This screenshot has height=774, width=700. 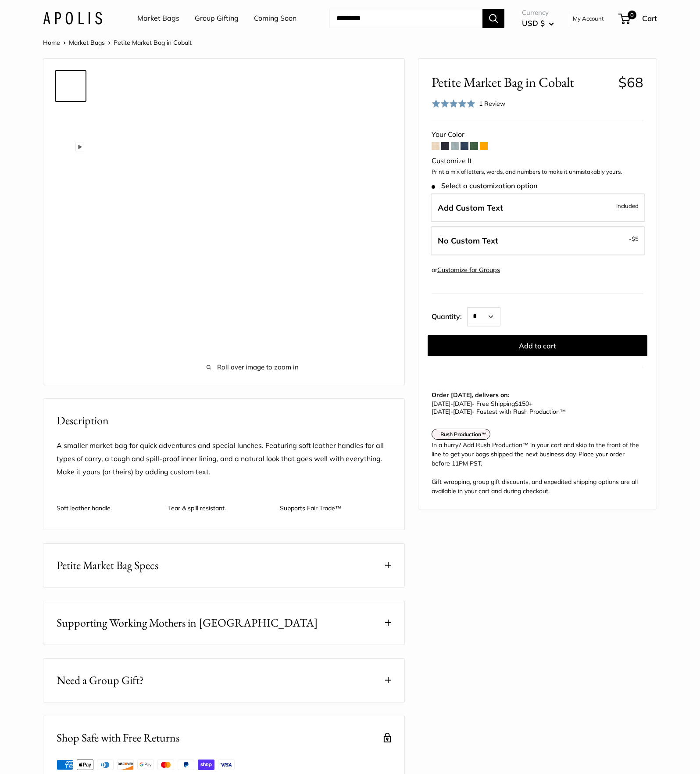 I want to click on span: Roll over image to zoom in, so click(x=252, y=368).